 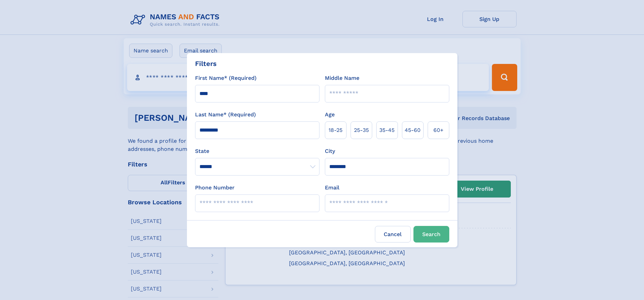 What do you see at coordinates (215, 188) in the screenshot?
I see `label: Phone Number` at bounding box center [215, 188].